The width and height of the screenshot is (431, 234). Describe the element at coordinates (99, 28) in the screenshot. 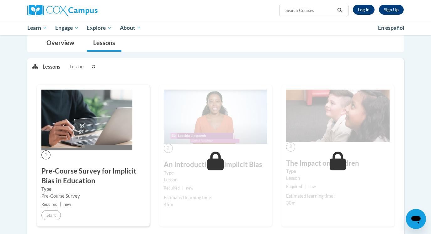

I see `a: Explore` at that location.